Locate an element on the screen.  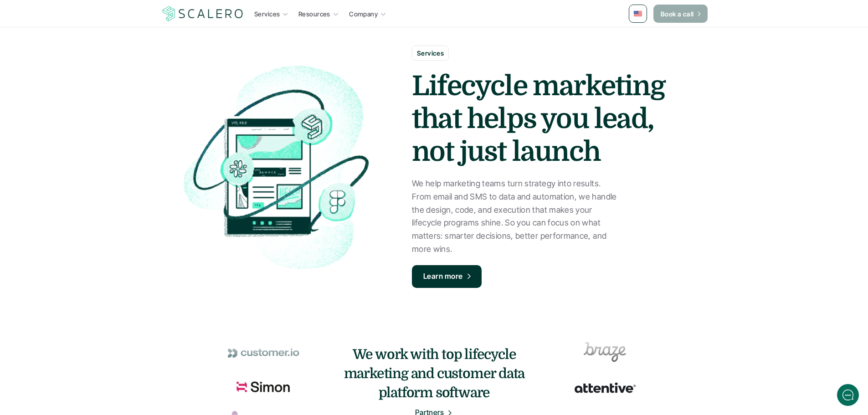
p: We help marketing teams turn strategy into results. From email and SMS to data and automation, we... is located at coordinates (514, 217).